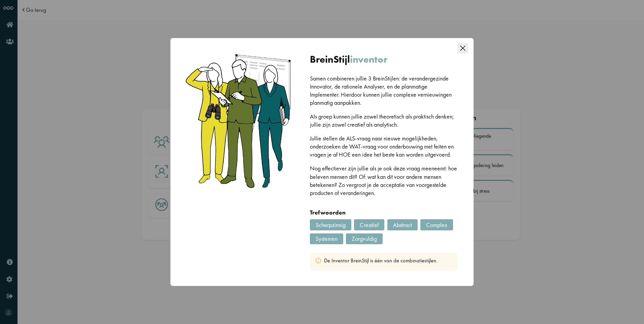  What do you see at coordinates (369, 224) in the screenshot?
I see `div: Creatief` at bounding box center [369, 224].